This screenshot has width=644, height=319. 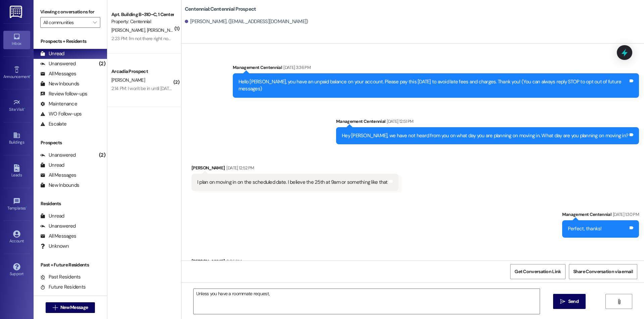 I want to click on span: Send, so click(x=573, y=302).